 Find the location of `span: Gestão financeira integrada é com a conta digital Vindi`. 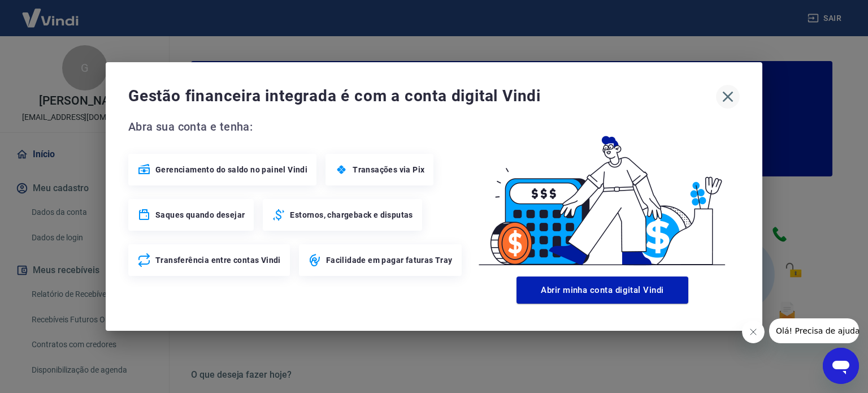

span: Gestão financeira integrada é com a conta digital Vindi is located at coordinates (422, 96).